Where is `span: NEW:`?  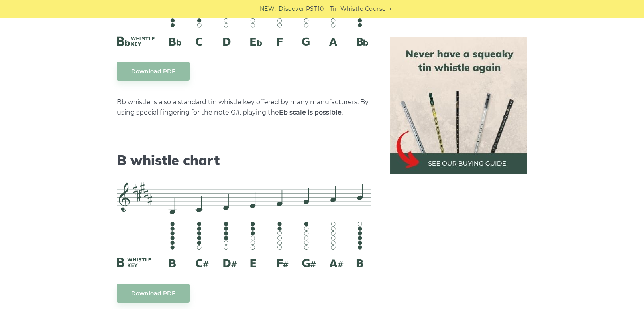 span: NEW: is located at coordinates (268, 9).